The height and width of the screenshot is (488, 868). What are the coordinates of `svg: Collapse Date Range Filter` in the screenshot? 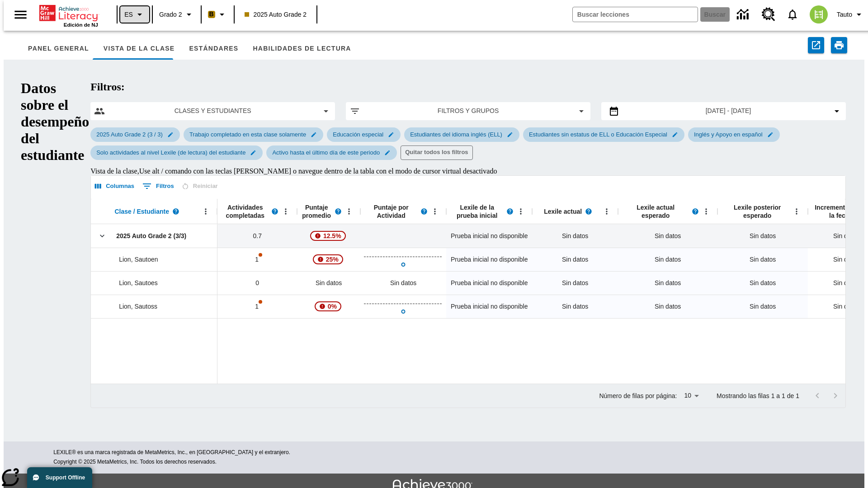 It's located at (837, 111).